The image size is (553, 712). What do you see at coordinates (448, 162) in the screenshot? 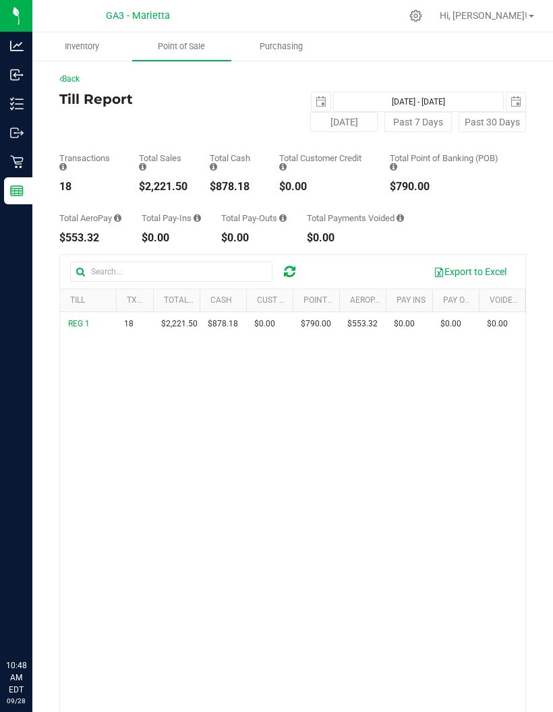
I see `div: Total Point of Banking (POB)` at bounding box center [448, 162].